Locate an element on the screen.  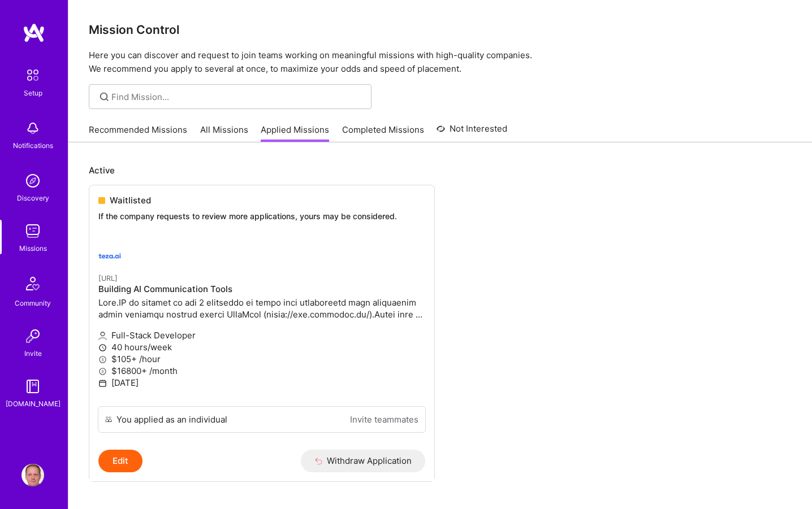
img: Community is located at coordinates (33, 284).